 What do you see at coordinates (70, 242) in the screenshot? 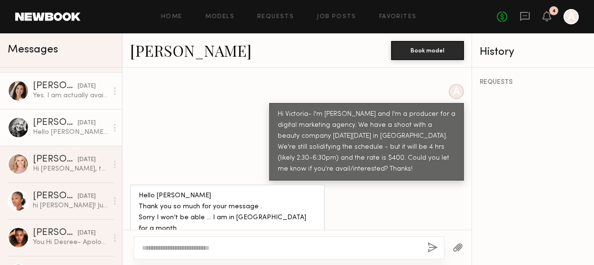
I see `div: You: Hi Desree- Apologies for the delay, the client has gone a different direction - we'll keep y...` at bounding box center [70, 242].